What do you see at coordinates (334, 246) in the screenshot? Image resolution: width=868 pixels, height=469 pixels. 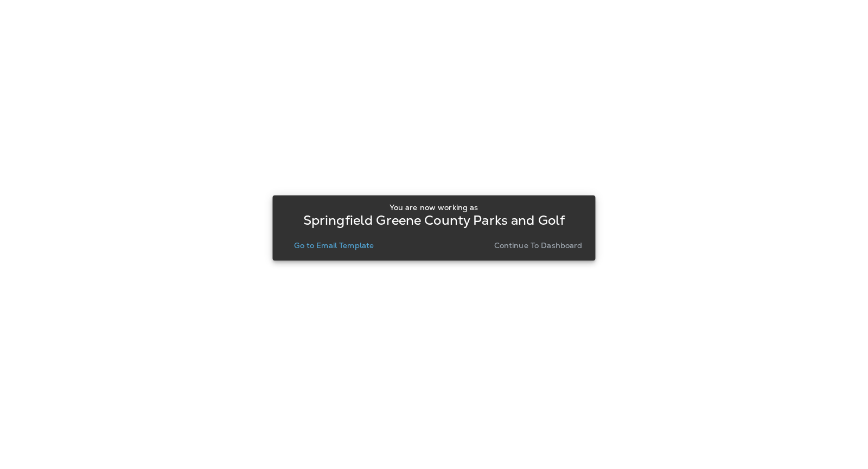 I see `button: Go to Email Template` at bounding box center [334, 246].